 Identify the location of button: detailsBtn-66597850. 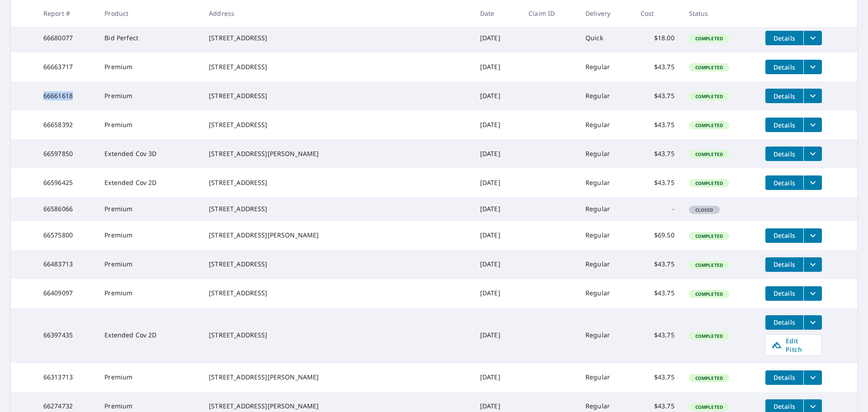
(785, 154).